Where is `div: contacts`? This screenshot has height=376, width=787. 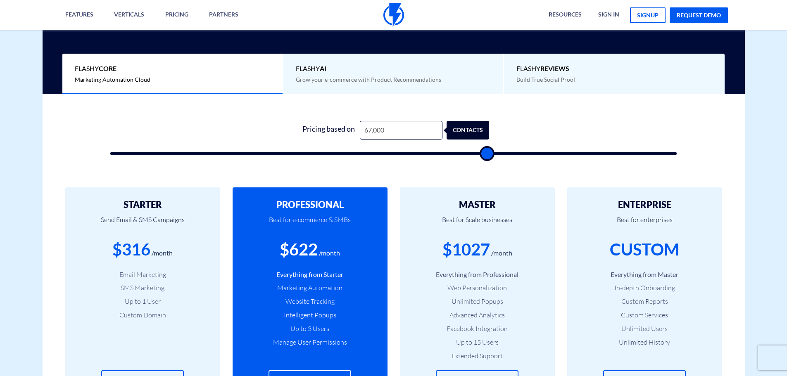
div: contacts is located at coordinates (472, 130).